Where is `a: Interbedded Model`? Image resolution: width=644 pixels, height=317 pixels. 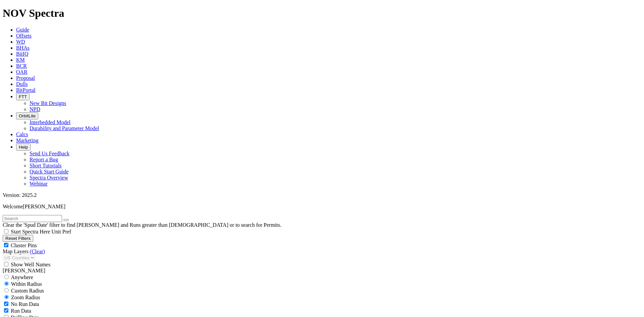
a: Interbedded Model is located at coordinates (50, 122).